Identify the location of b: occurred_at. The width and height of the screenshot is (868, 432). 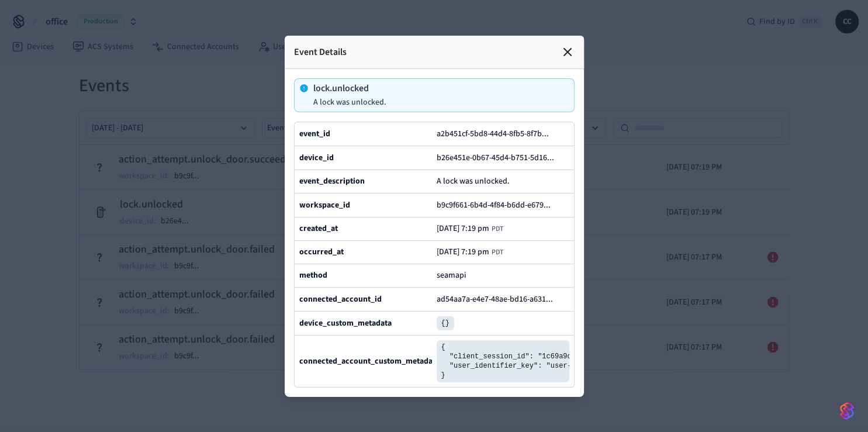
(322, 252).